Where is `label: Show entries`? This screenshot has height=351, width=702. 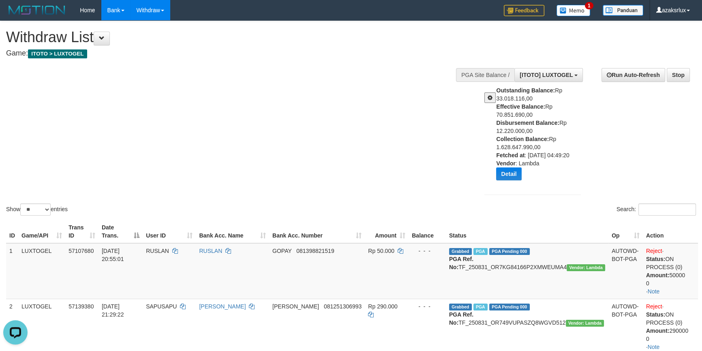
label: Show entries is located at coordinates (37, 209).